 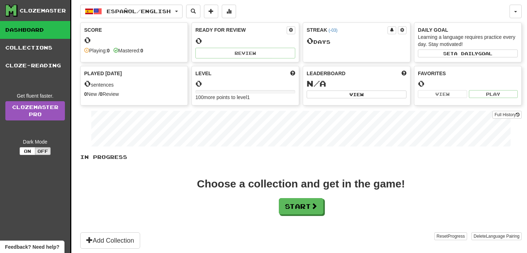 I want to click on button: Play, so click(x=494, y=94).